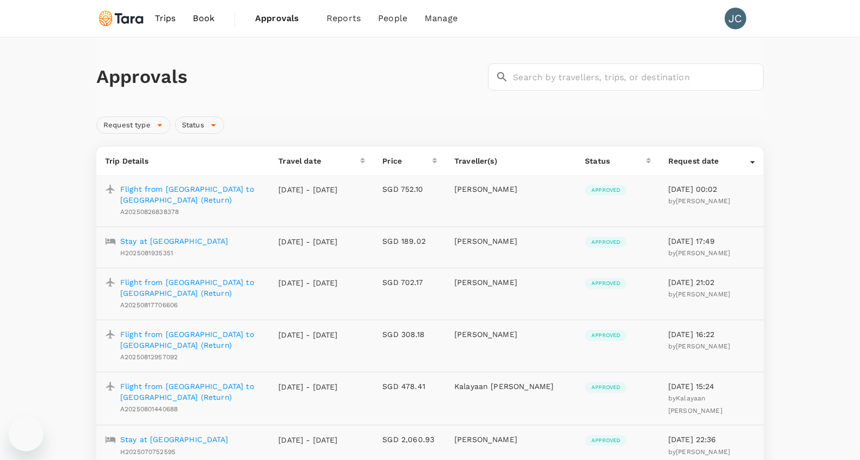 The image size is (860, 460). I want to click on span: Book, so click(204, 18).